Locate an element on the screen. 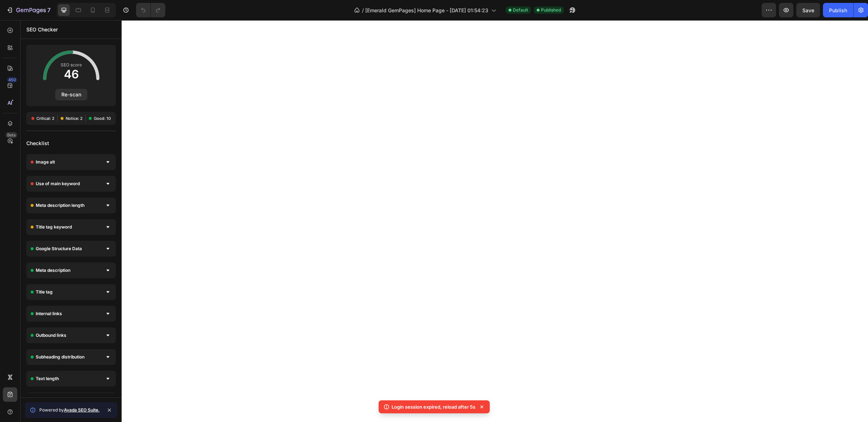 This screenshot has width=868, height=422. span: 46 is located at coordinates (71, 74).